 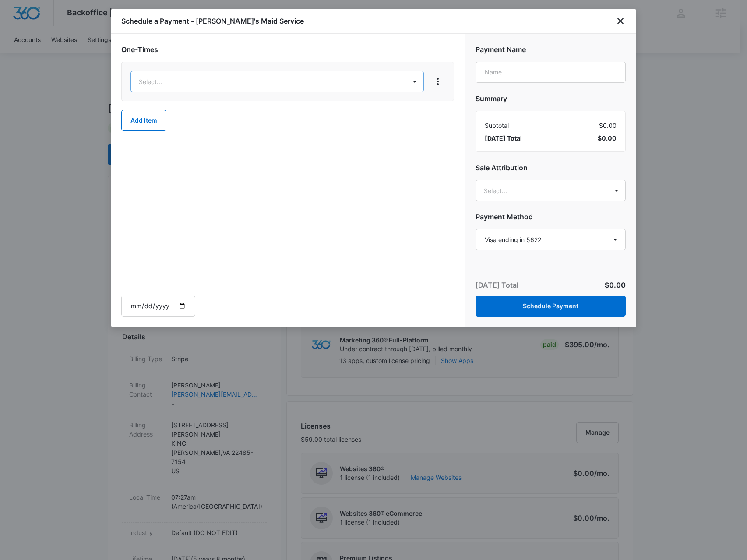 What do you see at coordinates (550, 217) in the screenshot?
I see `h2: Payment Method` at bounding box center [550, 217].